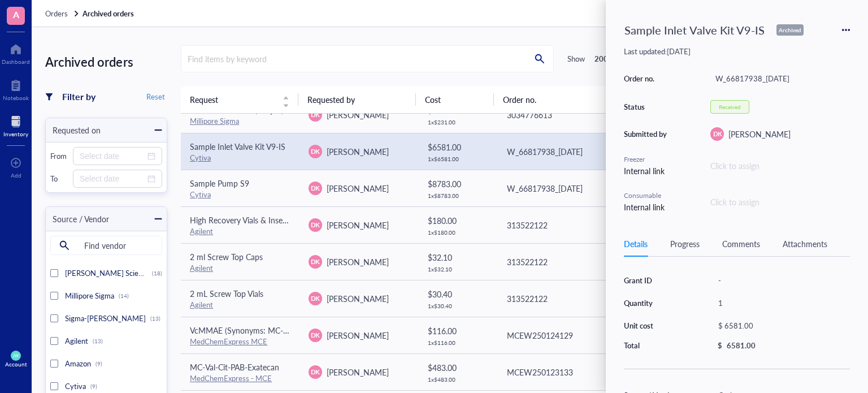 This screenshot has height=393, width=868. Describe the element at coordinates (782, 303) in the screenshot. I see `div: 1` at that location.